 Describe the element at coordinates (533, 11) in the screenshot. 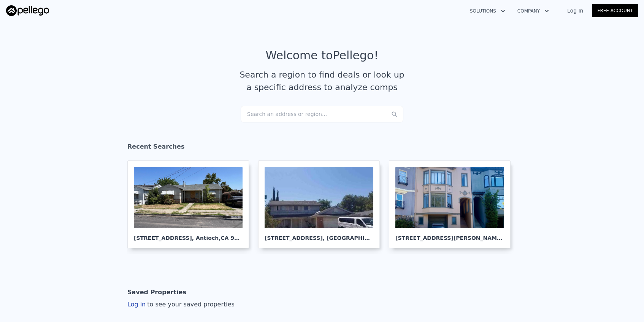

I see `button: Company` at that location.